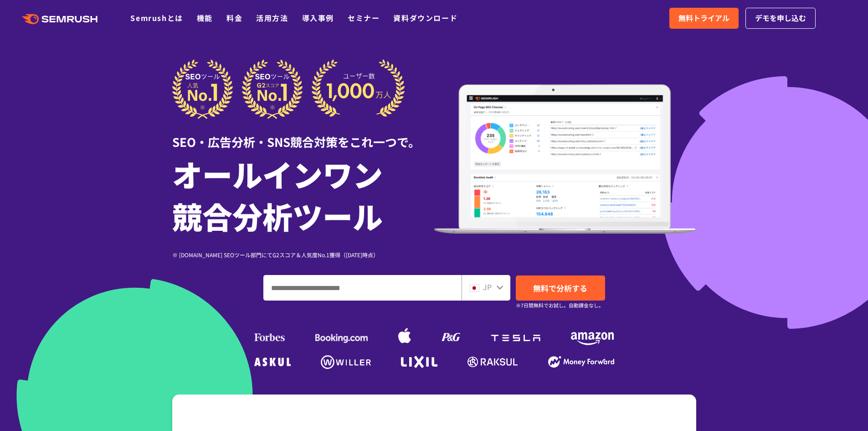 The width and height of the screenshot is (868, 431). What do you see at coordinates (487, 287) in the screenshot?
I see `span: JP` at bounding box center [487, 287].